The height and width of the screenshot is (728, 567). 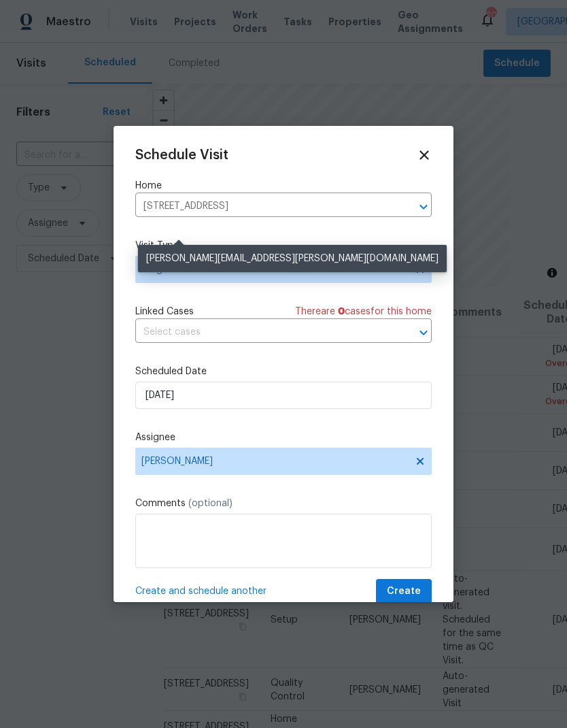 What do you see at coordinates (284, 246) in the screenshot?
I see `label: Visit Type` at bounding box center [284, 246].